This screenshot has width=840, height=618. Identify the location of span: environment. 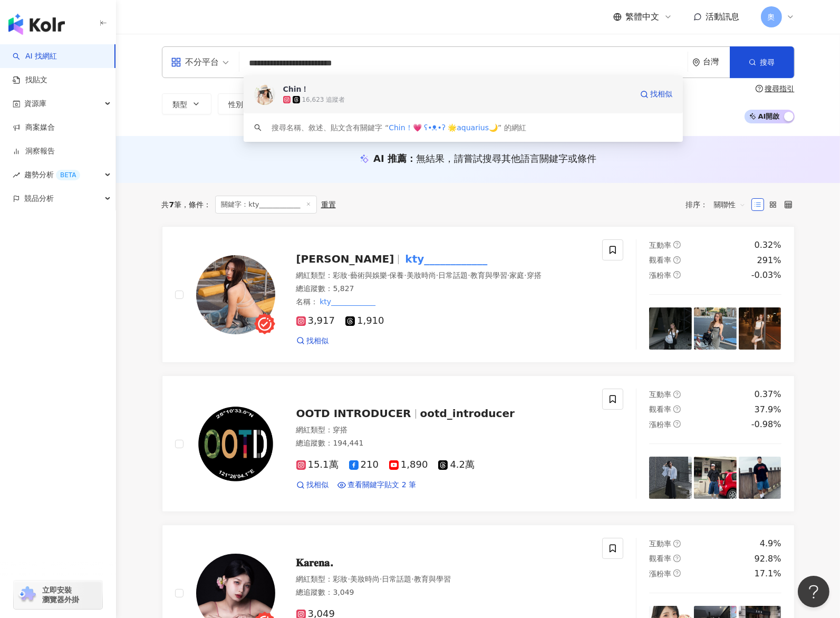
(696, 62).